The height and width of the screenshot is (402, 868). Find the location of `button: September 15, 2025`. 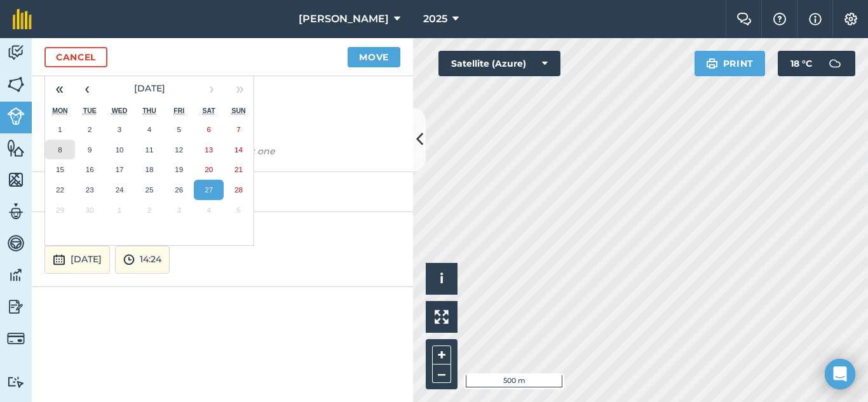

button: September 15, 2025 is located at coordinates (60, 170).